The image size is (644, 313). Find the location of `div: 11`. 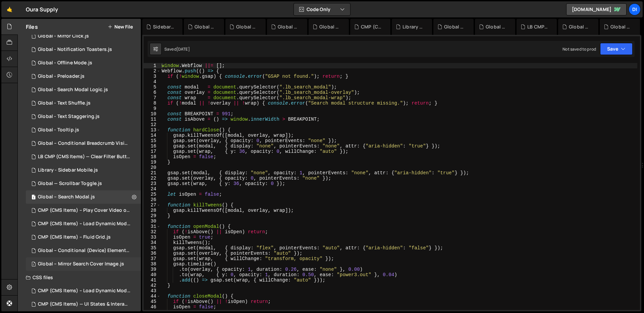

div: 11 is located at coordinates (152, 119).